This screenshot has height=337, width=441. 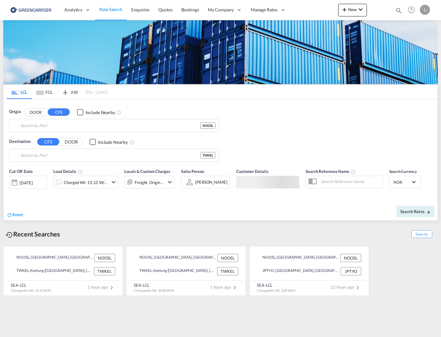 I want to click on button: icon-plus 400-fgNewicon-chevron-down, so click(x=353, y=10).